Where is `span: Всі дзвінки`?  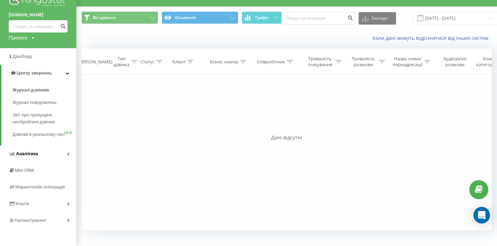 span: Всі дзвінки is located at coordinates (104, 18).